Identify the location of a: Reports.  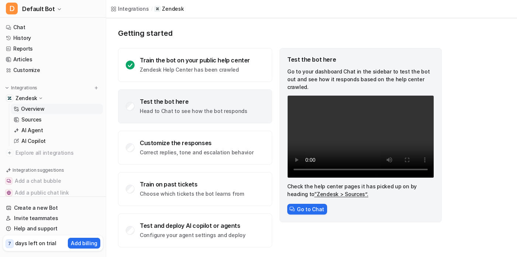
(53, 49).